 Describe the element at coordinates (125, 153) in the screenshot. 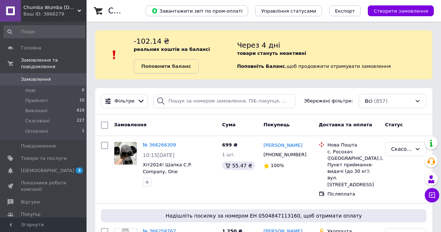

I see `img: Фото товару` at that location.